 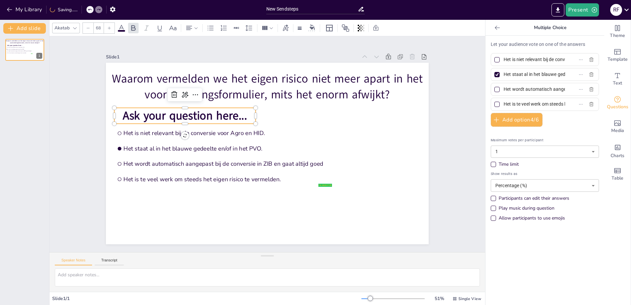 What do you see at coordinates (550, 28) in the screenshot?
I see `p: Multiple Choice` at bounding box center [550, 28].